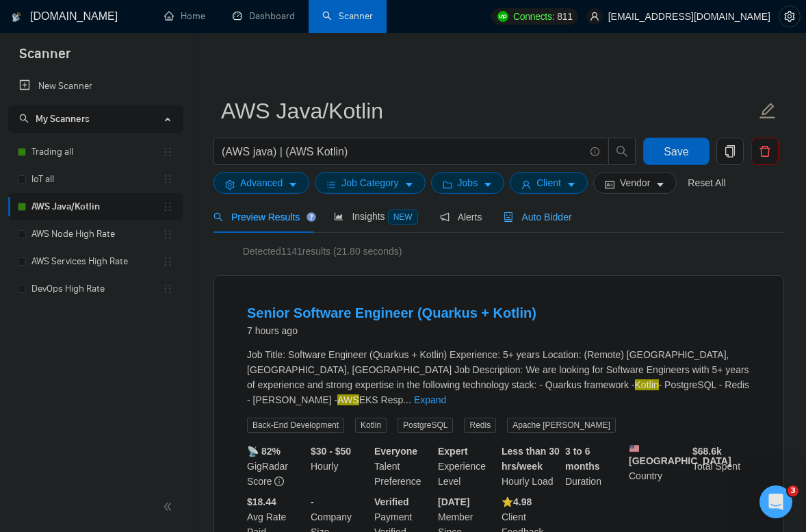 The height and width of the screenshot is (532, 806). I want to click on div: Experience Level, so click(466, 466).